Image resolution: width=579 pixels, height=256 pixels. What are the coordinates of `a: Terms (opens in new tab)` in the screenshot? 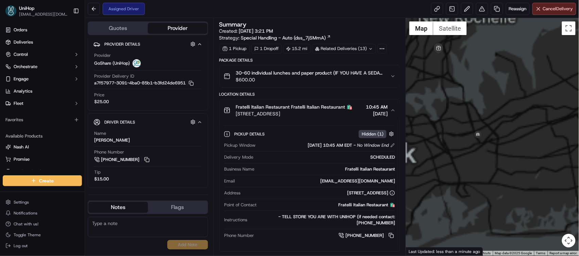 It's located at (541, 253).